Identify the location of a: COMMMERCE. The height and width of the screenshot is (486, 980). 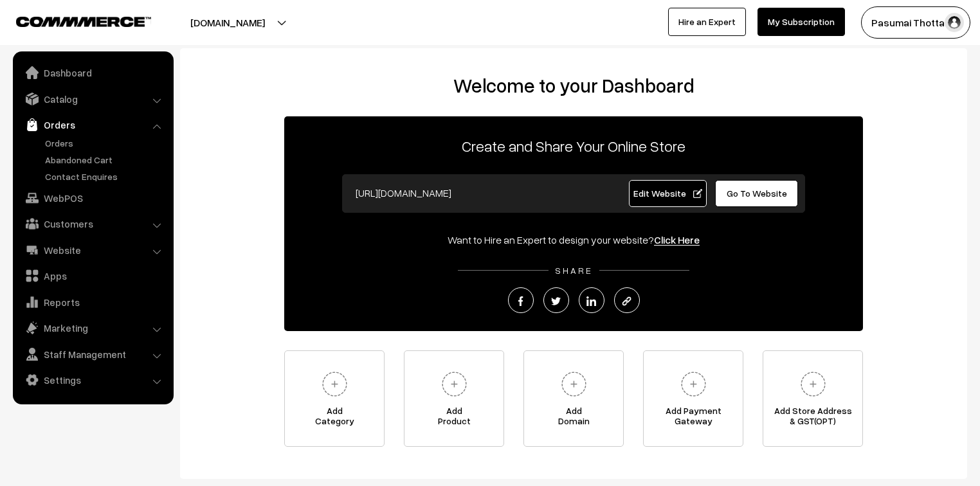
(72, 20).